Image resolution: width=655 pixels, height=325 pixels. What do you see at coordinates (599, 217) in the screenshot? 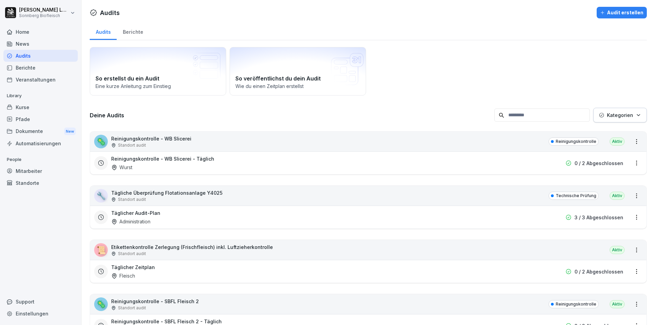
I see `p: 3 / 3 Abgeschlossen` at bounding box center [599, 217].